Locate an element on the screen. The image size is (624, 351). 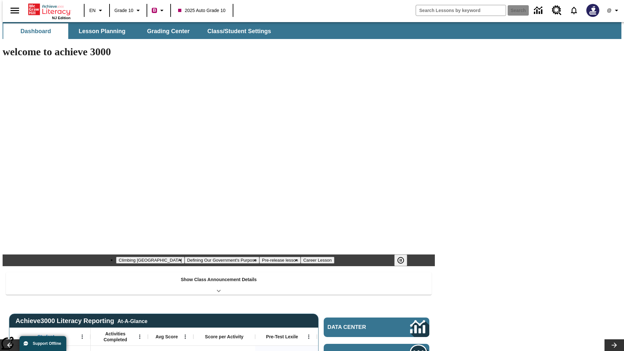
span: EN is located at coordinates (92, 10).